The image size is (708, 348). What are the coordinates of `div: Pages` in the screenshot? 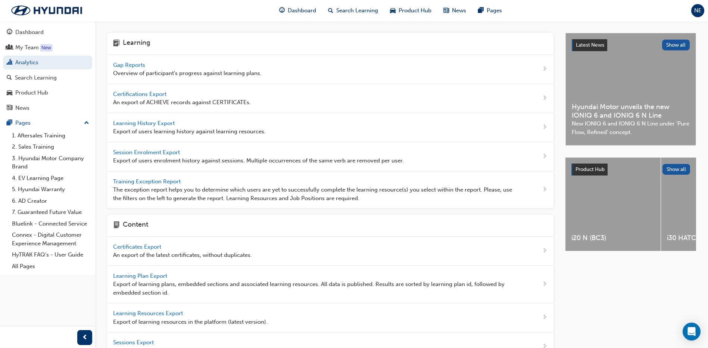 It's located at (23, 123).